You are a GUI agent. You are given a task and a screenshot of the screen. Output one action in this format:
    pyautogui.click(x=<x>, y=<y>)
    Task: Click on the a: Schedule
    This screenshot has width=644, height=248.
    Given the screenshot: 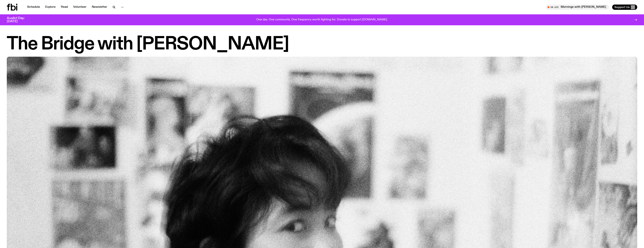 What is the action you would take?
    pyautogui.click(x=34, y=7)
    